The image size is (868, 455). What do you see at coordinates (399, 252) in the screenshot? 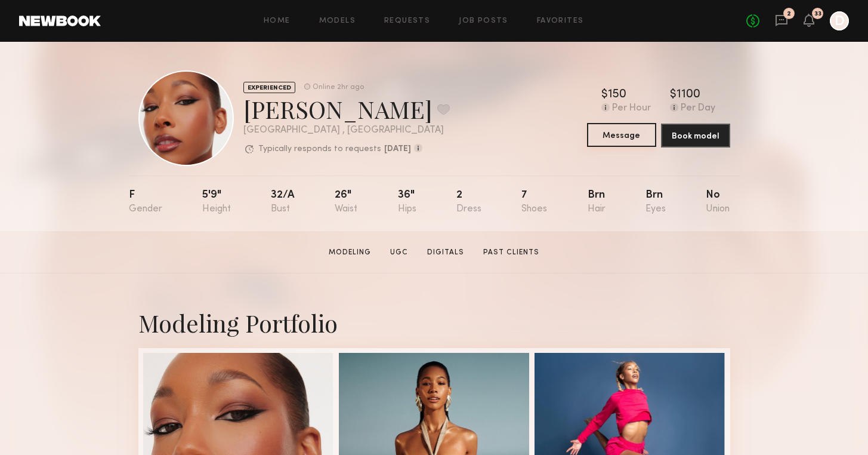
I see `a: UGC` at bounding box center [399, 252].